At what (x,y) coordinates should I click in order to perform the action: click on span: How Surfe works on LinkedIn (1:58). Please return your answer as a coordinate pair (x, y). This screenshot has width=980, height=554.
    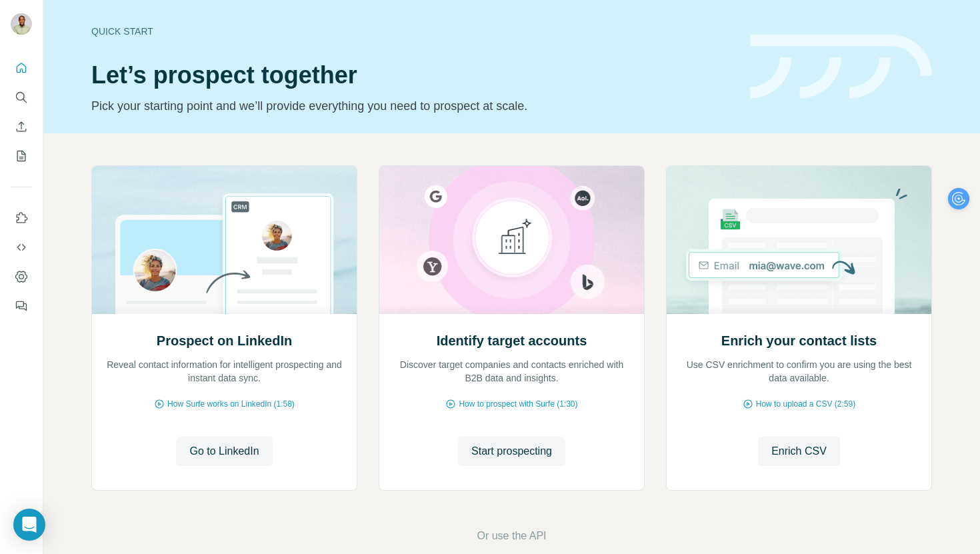
    Looking at the image, I should click on (230, 404).